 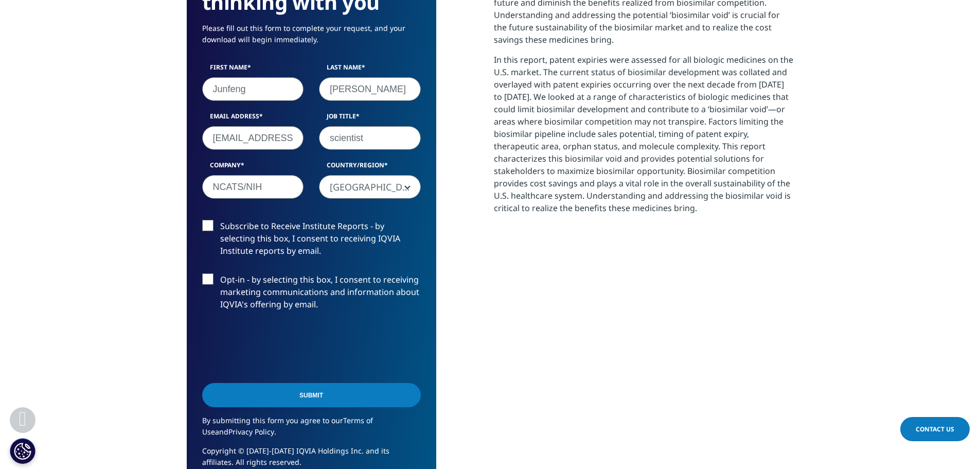 What do you see at coordinates (311, 38) in the screenshot?
I see `p: Please fill out this form to complete your request, and your download will begin immediately.` at bounding box center [311, 38].